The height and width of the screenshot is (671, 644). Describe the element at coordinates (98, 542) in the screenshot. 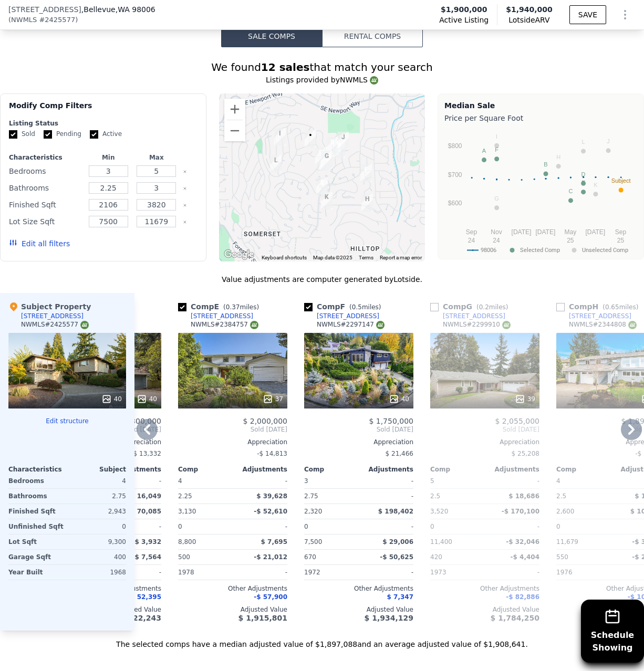

I see `div: 9,300` at that location.